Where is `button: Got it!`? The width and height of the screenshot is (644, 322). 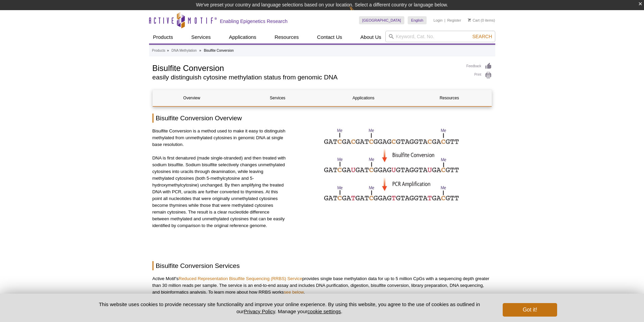
button: Got it! is located at coordinates (530, 310).